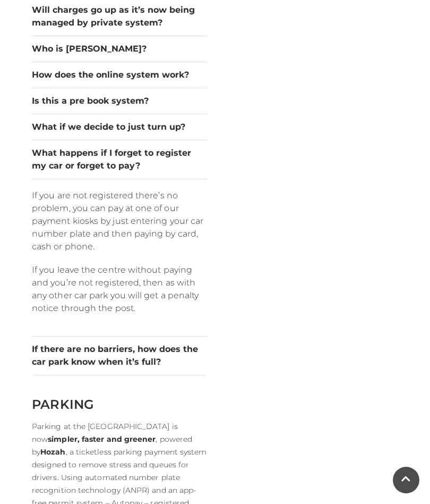 This screenshot has height=504, width=430. What do you see at coordinates (119, 289) in the screenshot?
I see `p: If you leave the centre without paying and you’re not registered, then as with any other car park...` at bounding box center [119, 289].